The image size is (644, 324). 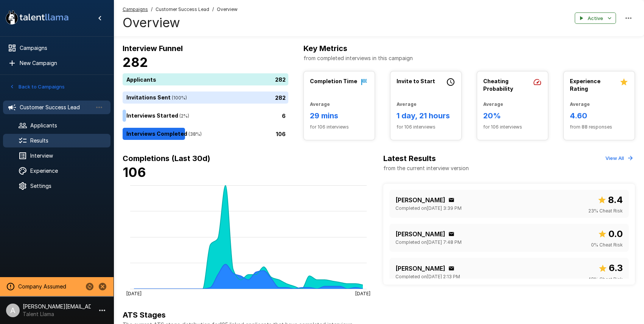 What do you see at coordinates (135, 62) in the screenshot?
I see `b: 282` at bounding box center [135, 62].